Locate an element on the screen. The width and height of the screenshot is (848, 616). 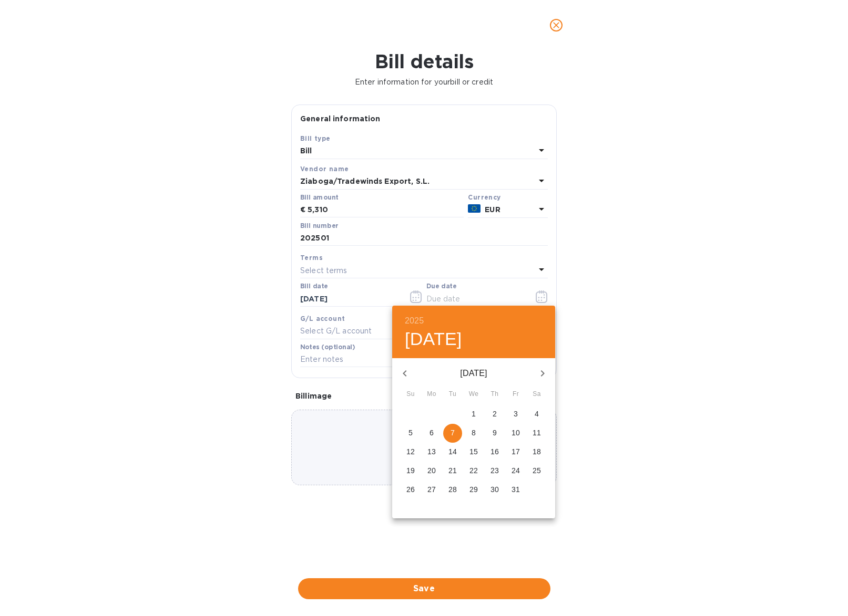
button: 16 is located at coordinates (494, 452).